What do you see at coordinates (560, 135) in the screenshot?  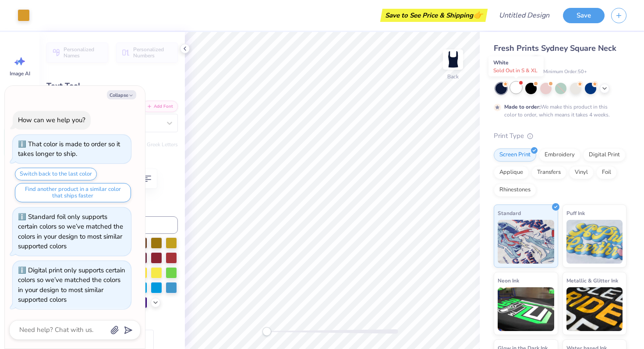 I see `div: Print Type` at bounding box center [560, 135].